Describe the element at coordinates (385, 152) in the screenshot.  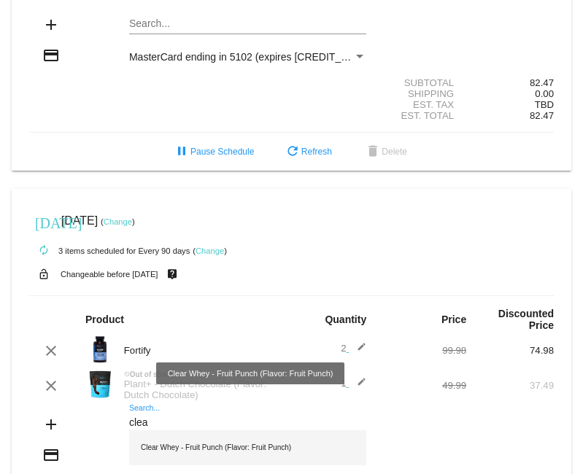
I see `button: Delete` at that location.